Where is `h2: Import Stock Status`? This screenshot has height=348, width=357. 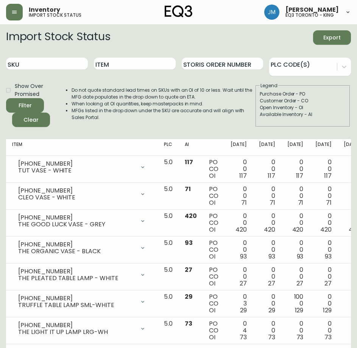 h2: Import Stock Status is located at coordinates (58, 38).